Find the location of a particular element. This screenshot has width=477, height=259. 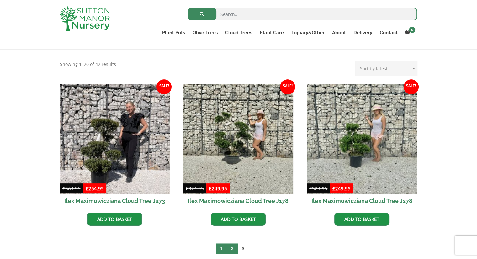

a: Delivery is located at coordinates (362, 33).